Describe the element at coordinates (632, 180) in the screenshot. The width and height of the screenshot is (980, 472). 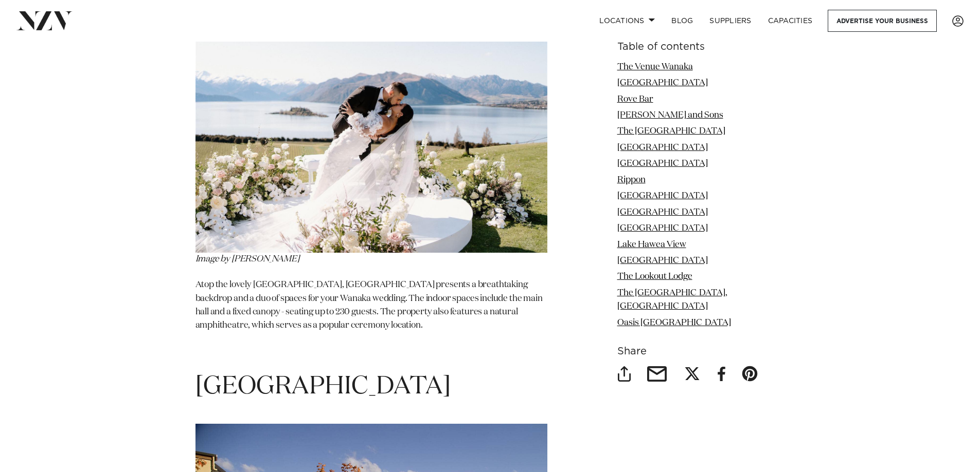
I see `a: Rippon` at that location.